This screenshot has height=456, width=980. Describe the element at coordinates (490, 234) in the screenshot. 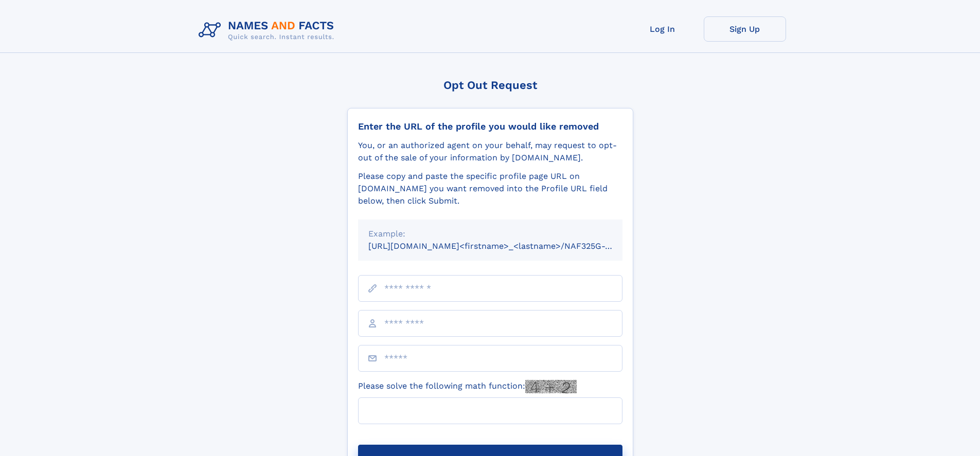

I see `div: Example:` at that location.